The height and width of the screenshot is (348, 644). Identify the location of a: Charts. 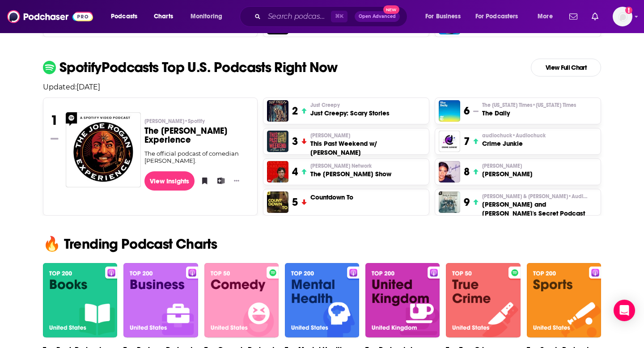
(163, 17).